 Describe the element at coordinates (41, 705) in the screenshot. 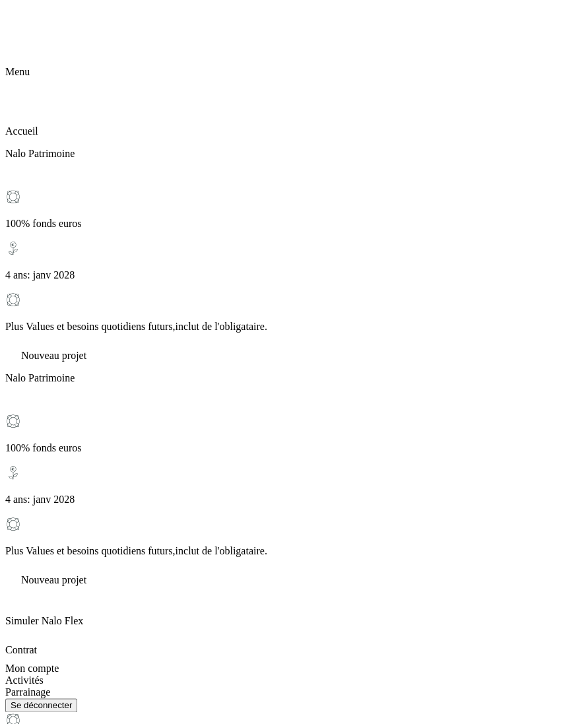

I see `button: Se déconnecter` at that location.